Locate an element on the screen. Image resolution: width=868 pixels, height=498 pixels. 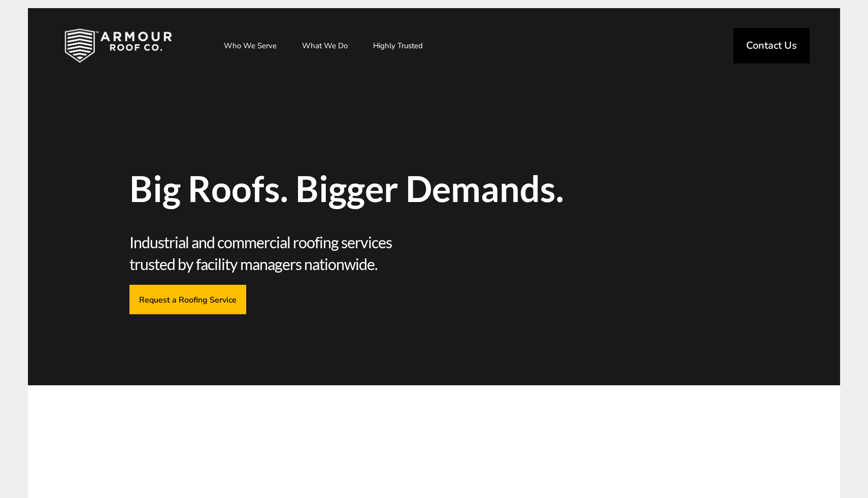
a: Highly Trusted is located at coordinates (398, 45).